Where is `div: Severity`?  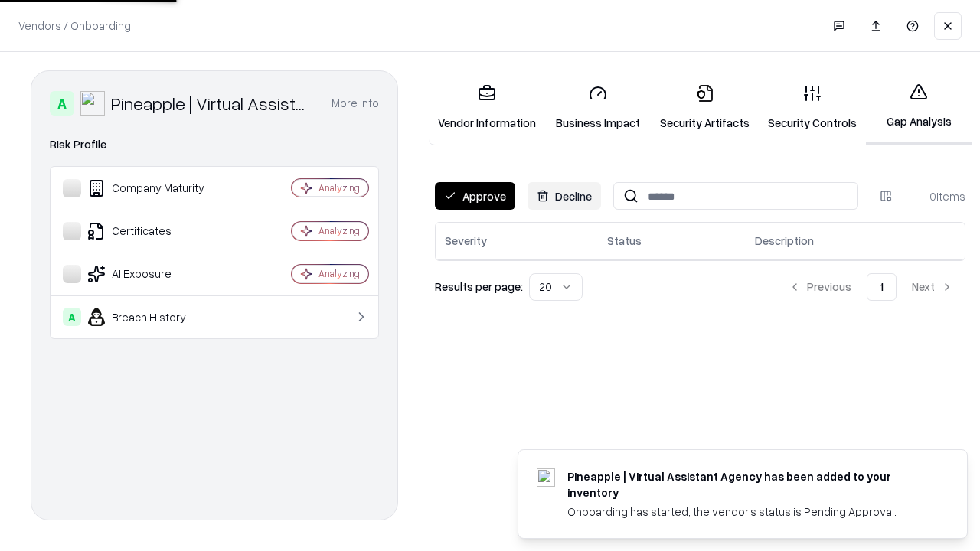 div: Severity is located at coordinates (466, 241).